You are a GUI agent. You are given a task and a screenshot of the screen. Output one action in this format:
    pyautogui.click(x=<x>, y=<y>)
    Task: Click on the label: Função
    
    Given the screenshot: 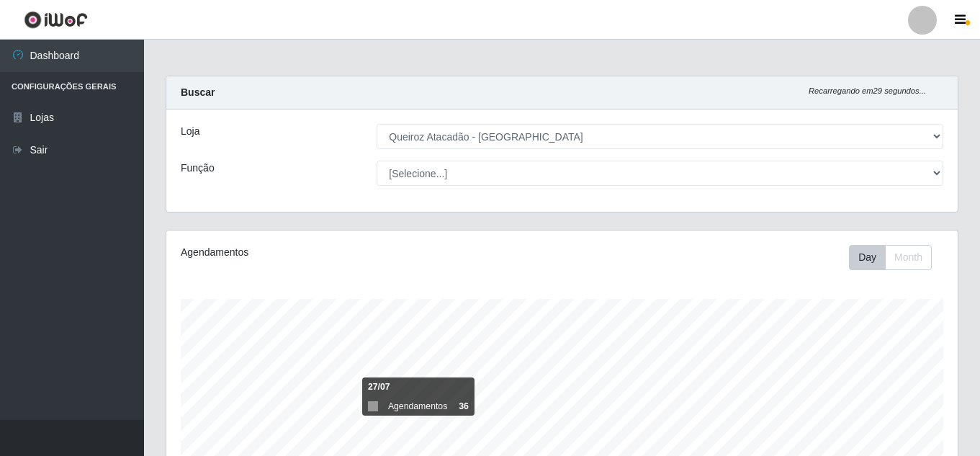 What is the action you would take?
    pyautogui.click(x=198, y=167)
    